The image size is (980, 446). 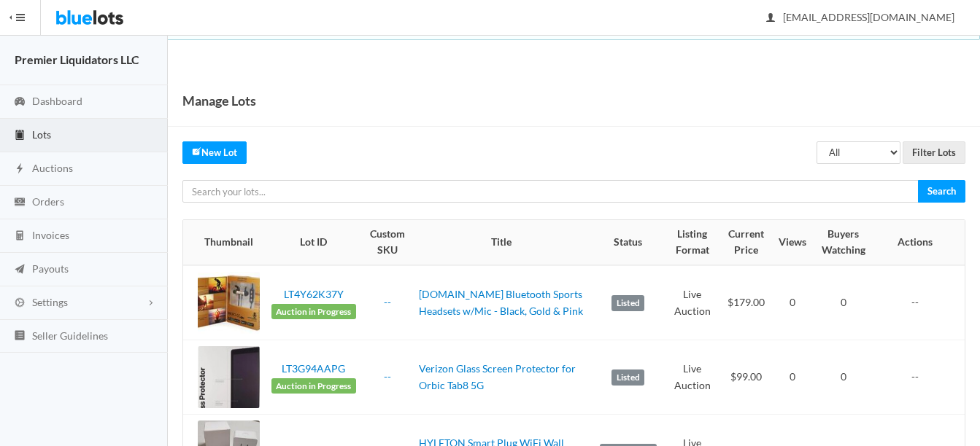 What do you see at coordinates (77, 59) in the screenshot?
I see `strong: Premier Liquidators LLC` at bounding box center [77, 59].